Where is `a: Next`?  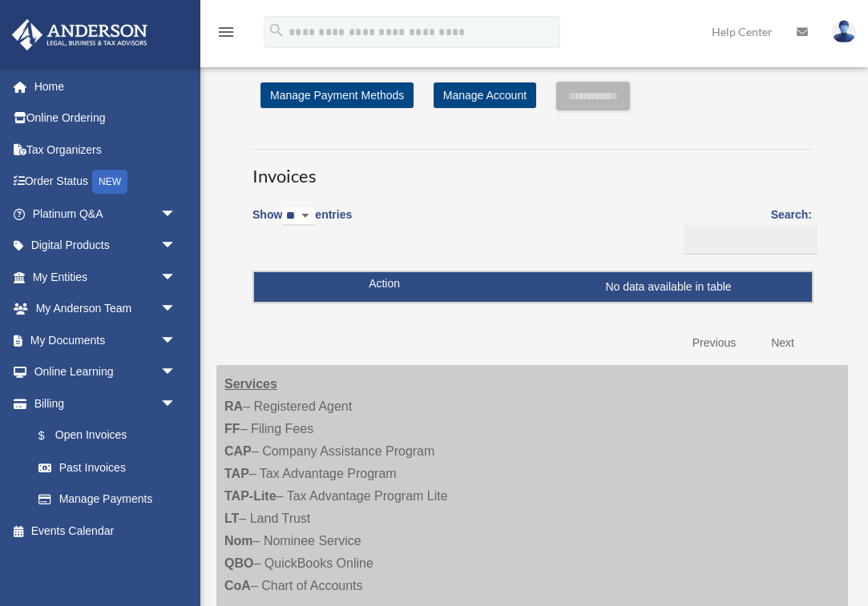
a: Next is located at coordinates (782, 343).